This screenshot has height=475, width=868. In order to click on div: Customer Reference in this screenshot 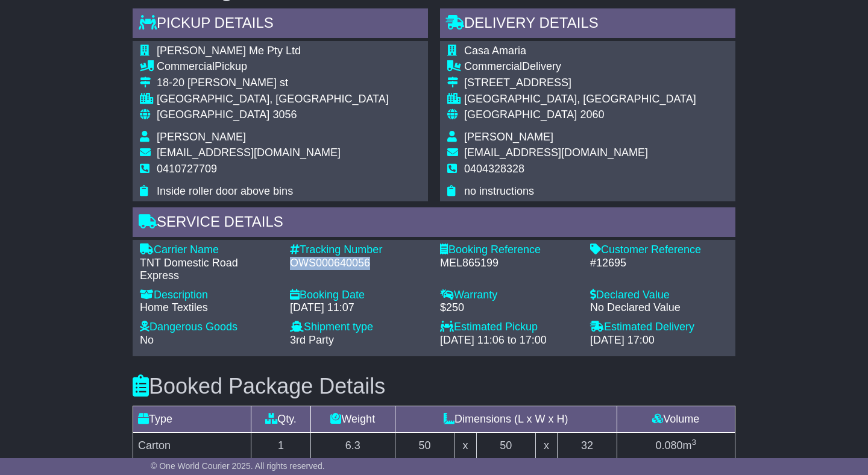, I will do `click(659, 250)`.